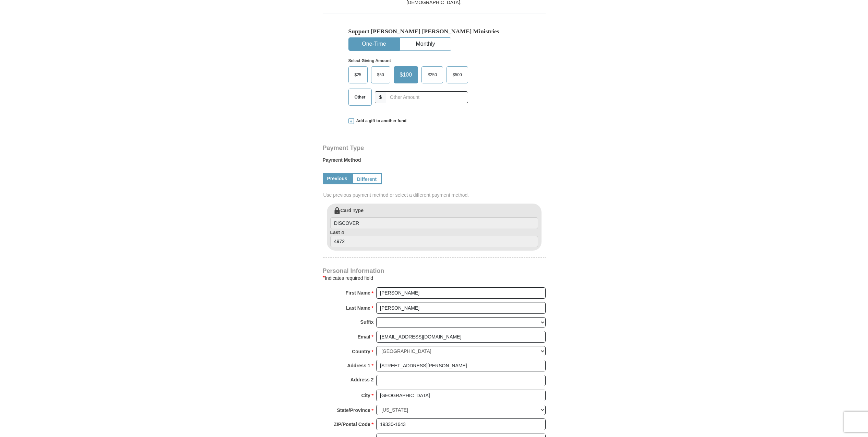 The width and height of the screenshot is (868, 437). Describe the element at coordinates (352, 424) in the screenshot. I see `strong: ZIP/Postal Code` at that location.